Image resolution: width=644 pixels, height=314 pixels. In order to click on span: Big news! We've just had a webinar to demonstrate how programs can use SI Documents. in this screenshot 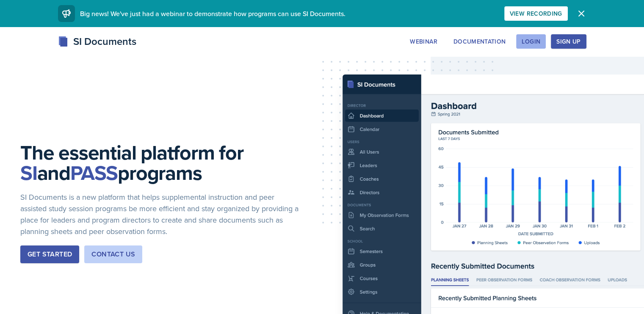, I will do `click(212, 13)`.